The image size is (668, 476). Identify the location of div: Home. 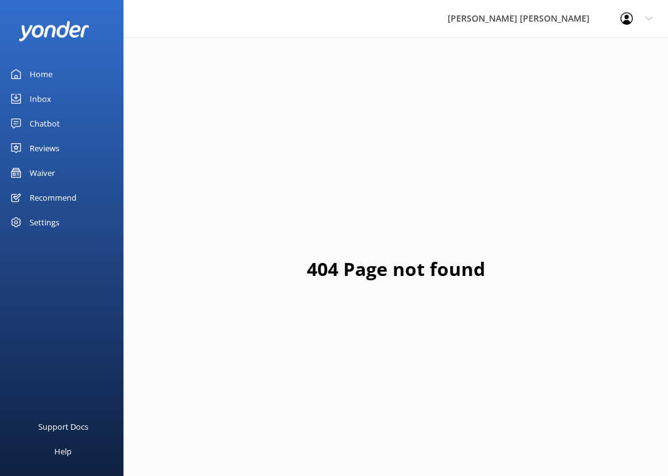
(41, 74).